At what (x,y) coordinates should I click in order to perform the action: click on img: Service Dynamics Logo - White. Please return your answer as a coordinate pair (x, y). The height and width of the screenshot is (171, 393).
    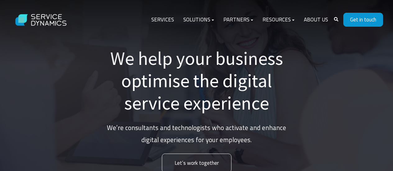
    Looking at the image, I should click on (41, 20).